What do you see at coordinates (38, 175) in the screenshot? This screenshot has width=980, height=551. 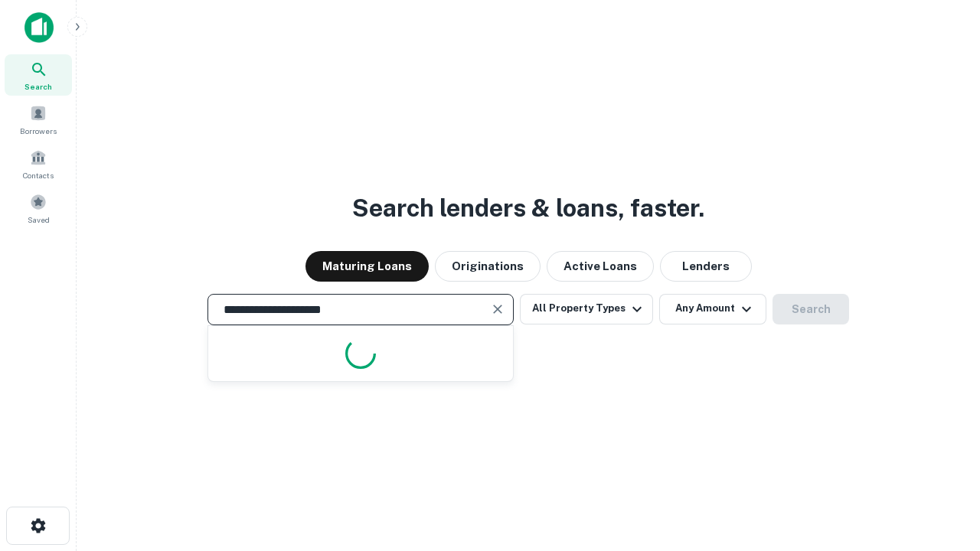 I see `span: Contacts` at bounding box center [38, 175].